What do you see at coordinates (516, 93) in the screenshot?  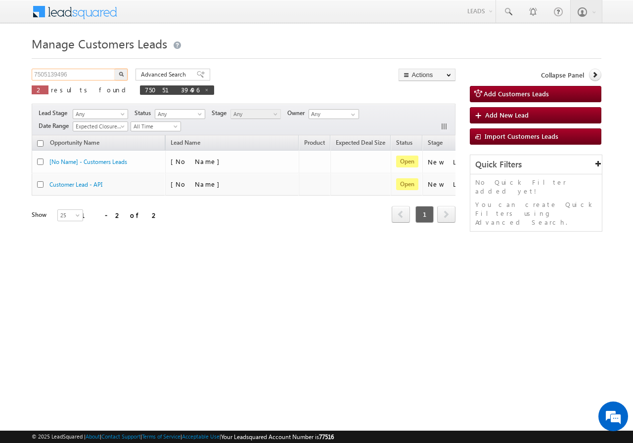 I see `span: Add Customers Leads` at bounding box center [516, 93].